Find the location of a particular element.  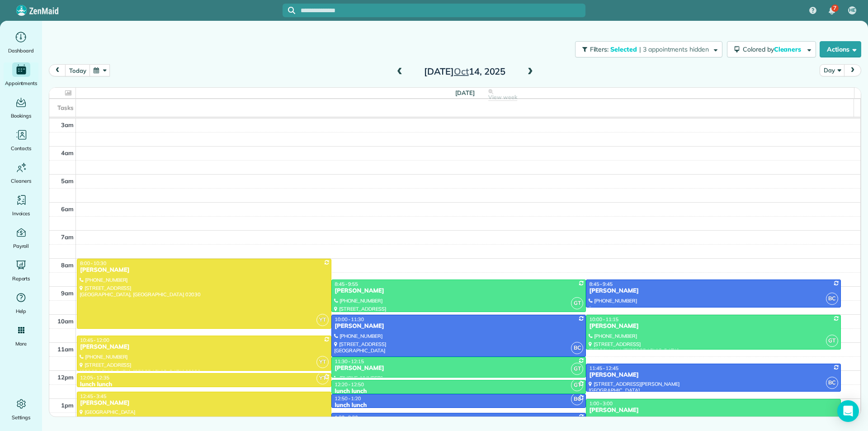

span: HE is located at coordinates (852, 11).